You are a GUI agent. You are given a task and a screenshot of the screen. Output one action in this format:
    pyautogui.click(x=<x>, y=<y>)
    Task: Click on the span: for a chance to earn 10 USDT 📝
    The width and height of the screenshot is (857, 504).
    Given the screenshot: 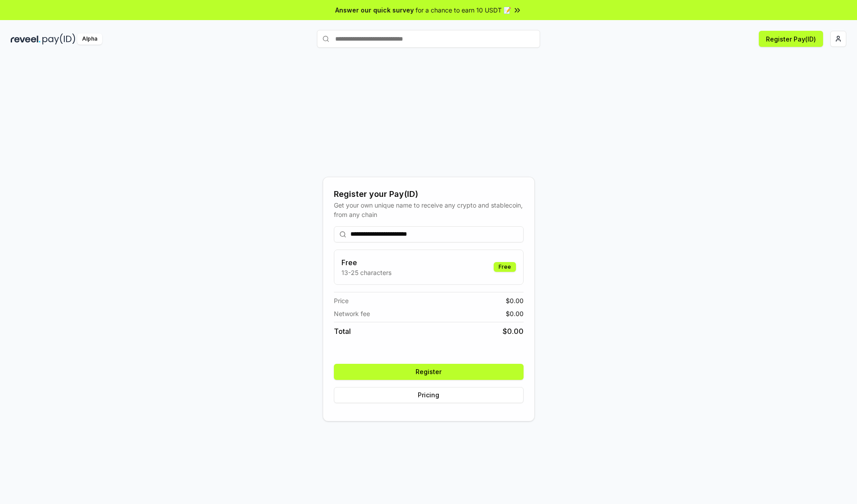 What is the action you would take?
    pyautogui.click(x=464, y=10)
    